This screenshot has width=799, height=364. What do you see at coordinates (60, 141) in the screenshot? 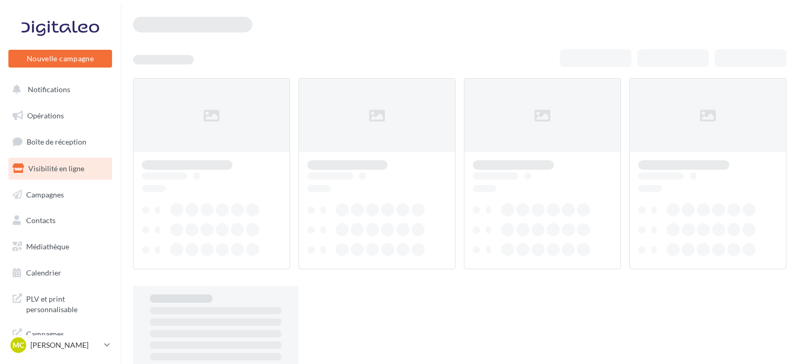
I see `a: Boîte de réception` at bounding box center [60, 141].